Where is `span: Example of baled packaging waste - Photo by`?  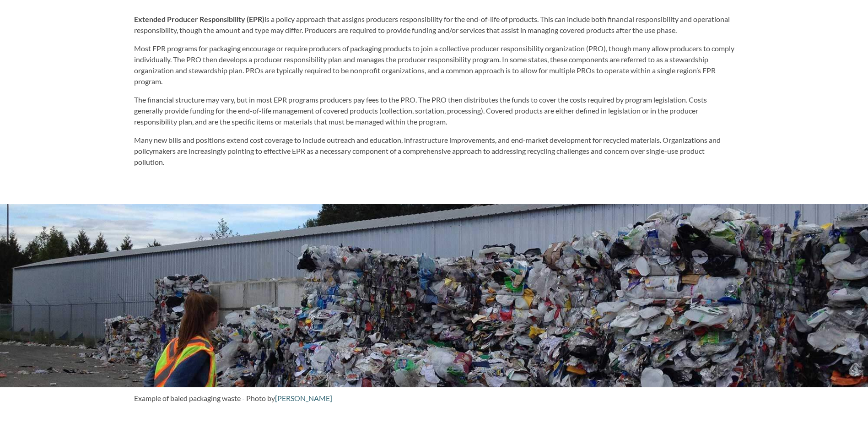
span: Example of baled packaging waste - Photo by is located at coordinates (204, 398).